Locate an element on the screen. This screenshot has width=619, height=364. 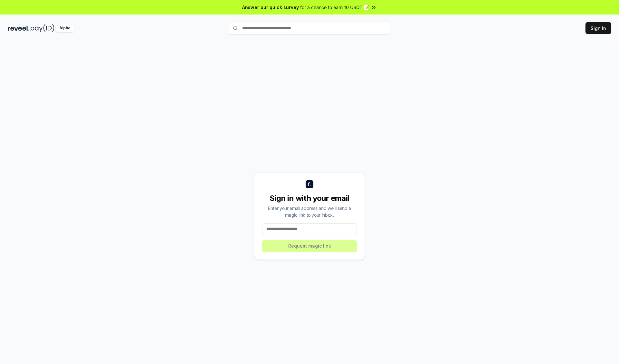
button: Sign In is located at coordinates (598, 28).